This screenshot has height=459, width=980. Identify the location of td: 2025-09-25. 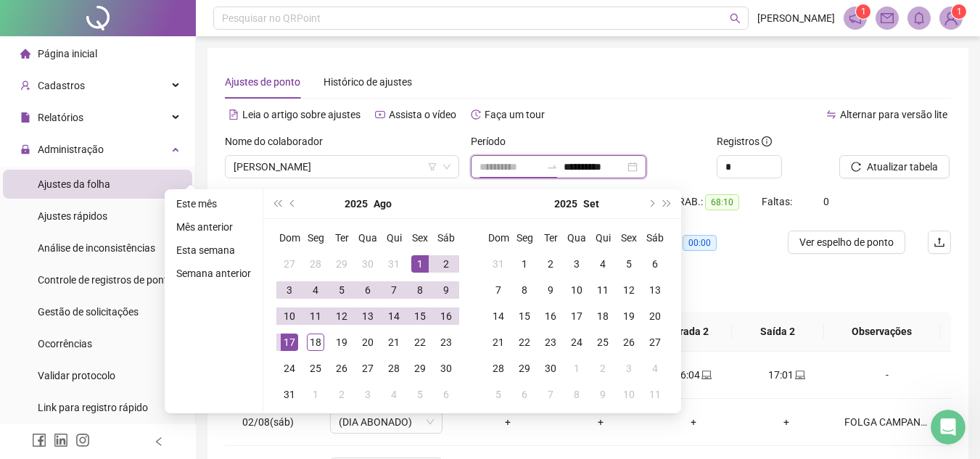
(603, 342).